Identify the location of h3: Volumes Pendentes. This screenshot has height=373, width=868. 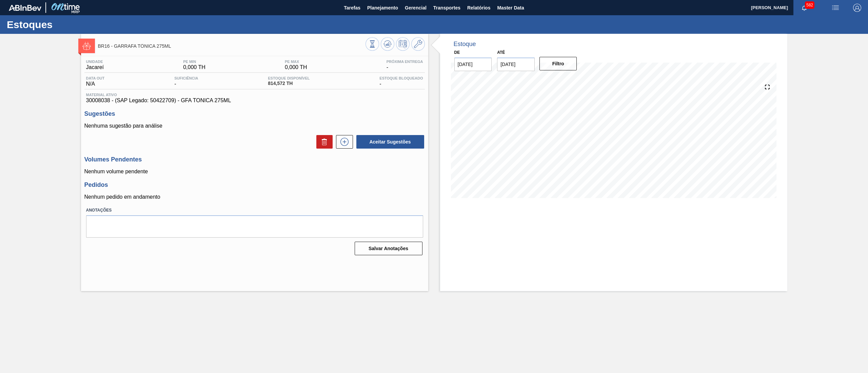
(255, 160).